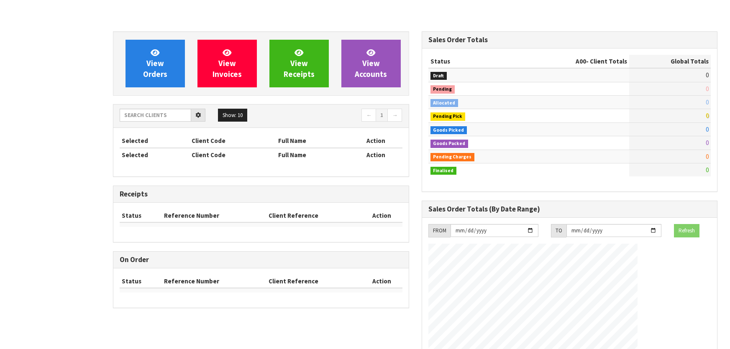  What do you see at coordinates (261, 260) in the screenshot?
I see `h3: On Order` at bounding box center [261, 260].